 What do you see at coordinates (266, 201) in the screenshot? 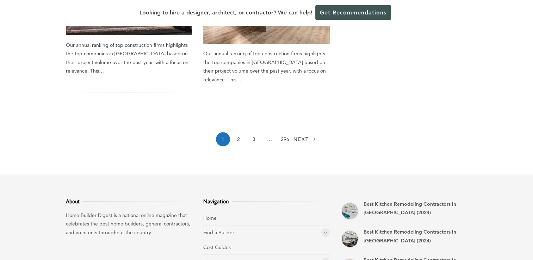
I see `h3: Navigation` at bounding box center [266, 201].